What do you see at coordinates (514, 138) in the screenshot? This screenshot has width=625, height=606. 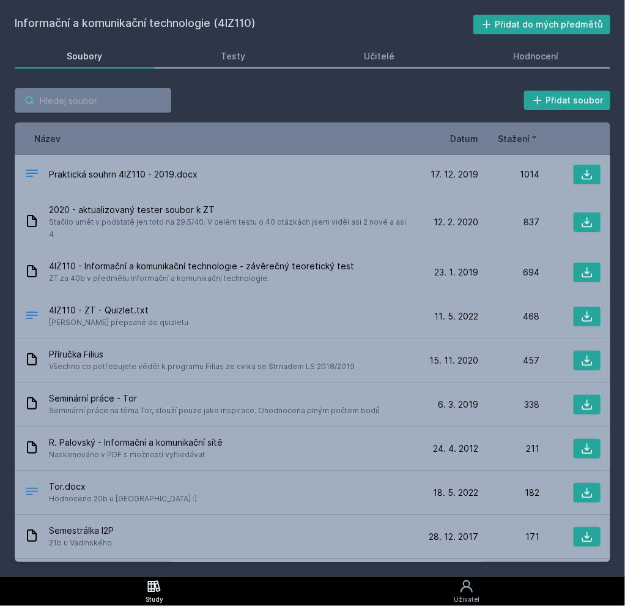 I see `span: Stažení` at bounding box center [514, 138].